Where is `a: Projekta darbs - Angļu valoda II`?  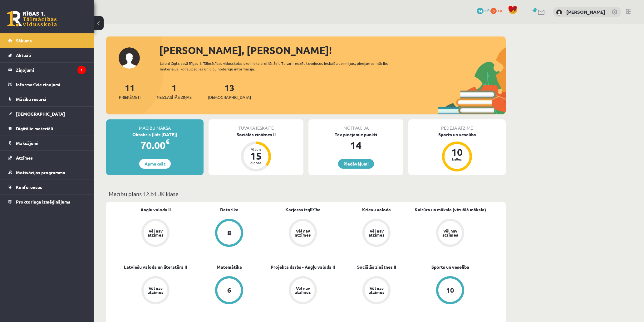 a: Projekta darbs - Angļu valoda II is located at coordinates (303, 267).